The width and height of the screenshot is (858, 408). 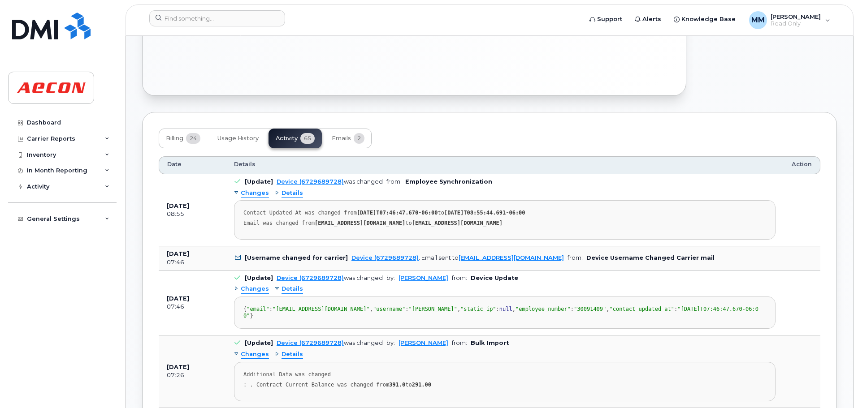 I want to click on span: MM, so click(x=758, y=20).